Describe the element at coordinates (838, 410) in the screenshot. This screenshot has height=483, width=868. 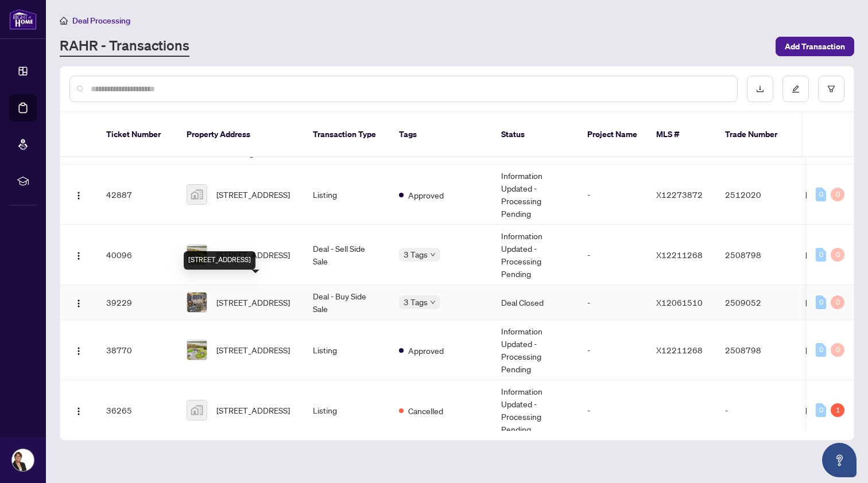
I see `div: 1` at that location.